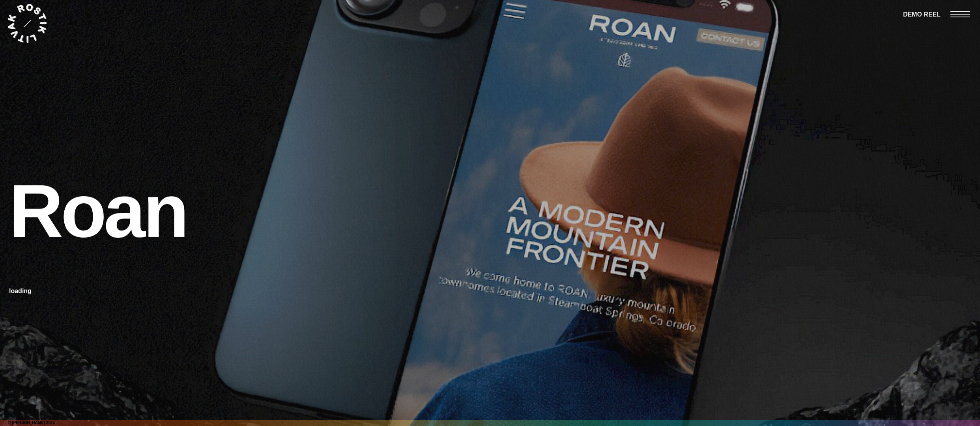 This screenshot has width=980, height=426. What do you see at coordinates (165, 211) in the screenshot?
I see `div: n` at bounding box center [165, 211].